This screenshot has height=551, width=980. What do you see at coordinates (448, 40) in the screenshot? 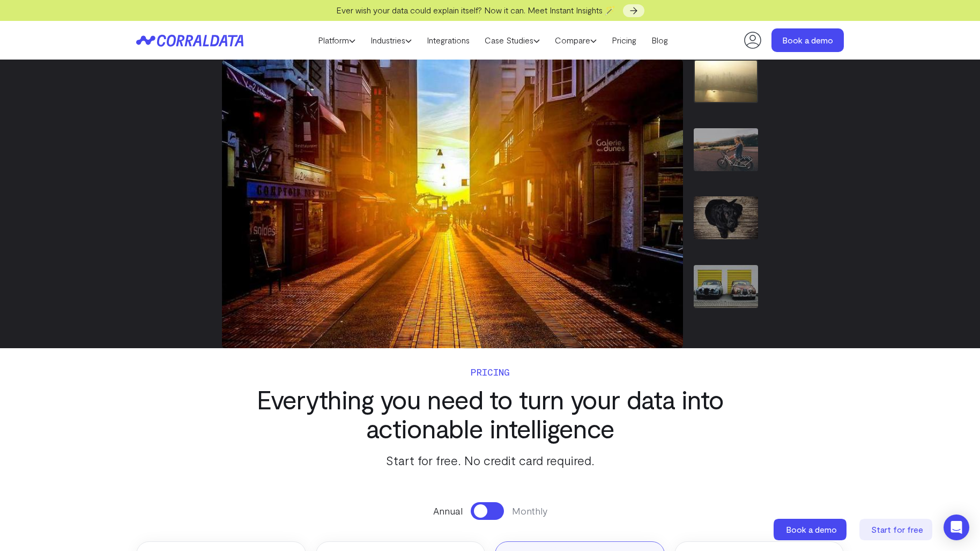
I see `a: Integrations` at bounding box center [448, 40].